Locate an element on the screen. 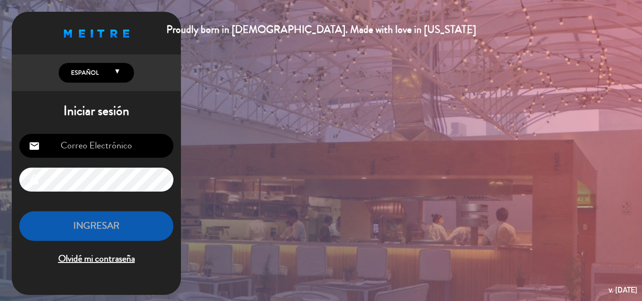 This screenshot has width=642, height=301. span: Español is located at coordinates (84, 73).